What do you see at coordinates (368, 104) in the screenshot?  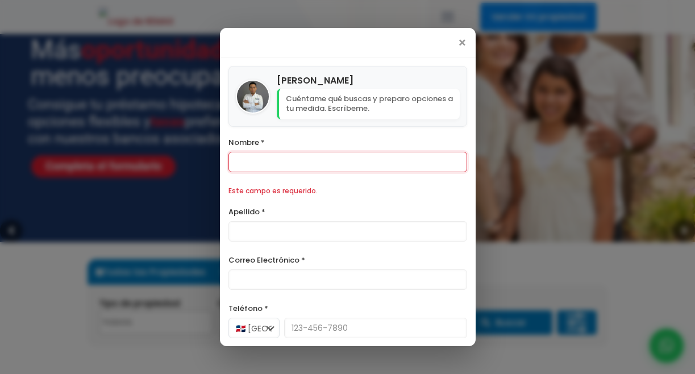 I see `p: Cuéntame qué buscas y preparo opciones a tu medida. Escríbeme.` at bounding box center [368, 104].